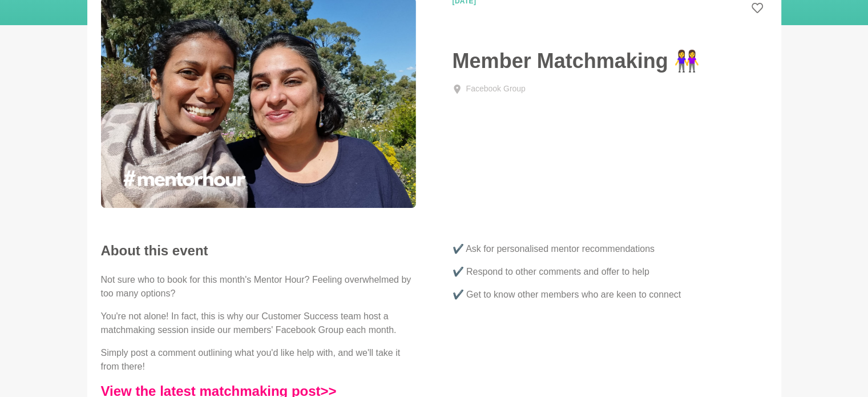 The height and width of the screenshot is (397, 868). What do you see at coordinates (610, 272) in the screenshot?
I see `p: ✔️ Respond to other comments and offer to help` at bounding box center [610, 272].